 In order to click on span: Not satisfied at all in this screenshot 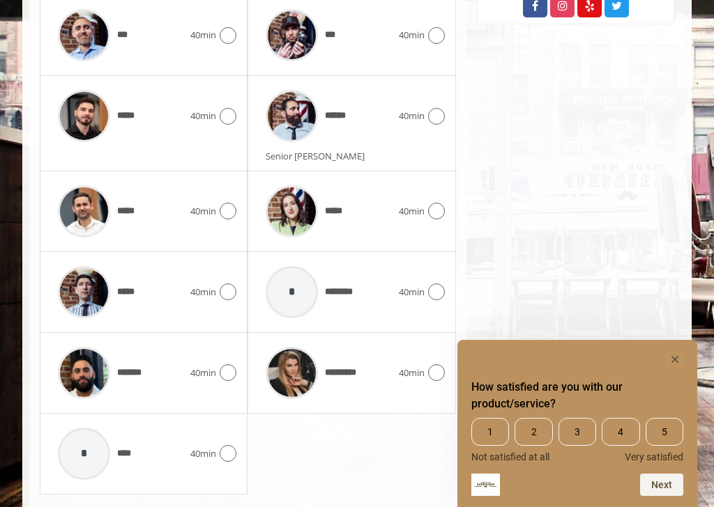, I will do `click(510, 457)`.